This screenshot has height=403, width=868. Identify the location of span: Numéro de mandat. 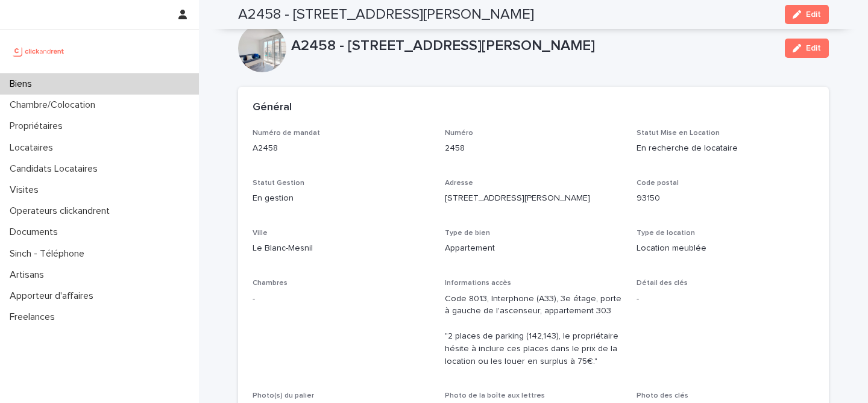
(287, 133).